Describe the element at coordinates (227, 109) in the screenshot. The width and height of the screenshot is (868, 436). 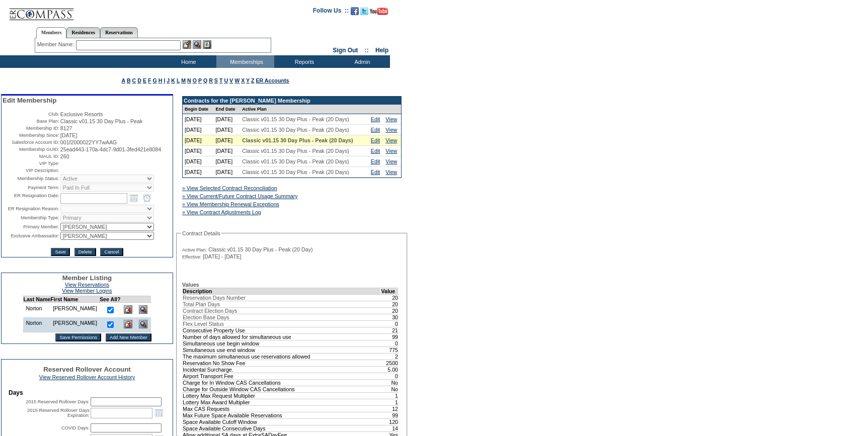
I see `td: End Date` at that location.